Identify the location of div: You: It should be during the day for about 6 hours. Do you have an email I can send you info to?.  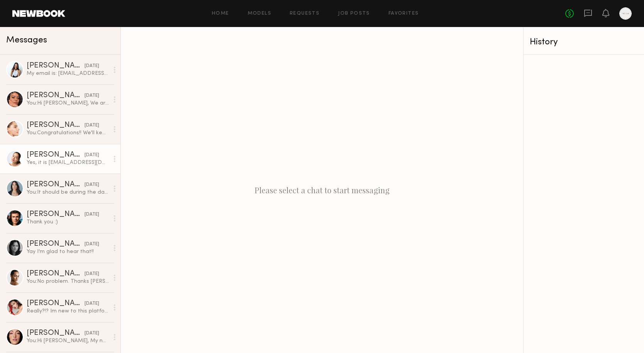
(67, 192).